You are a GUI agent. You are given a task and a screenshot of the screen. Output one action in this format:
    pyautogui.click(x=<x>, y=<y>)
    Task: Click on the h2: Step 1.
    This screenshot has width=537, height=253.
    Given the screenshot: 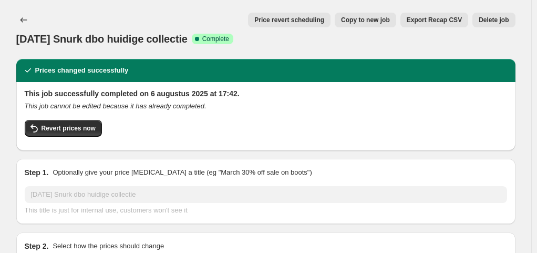 What is the action you would take?
    pyautogui.click(x=37, y=172)
    